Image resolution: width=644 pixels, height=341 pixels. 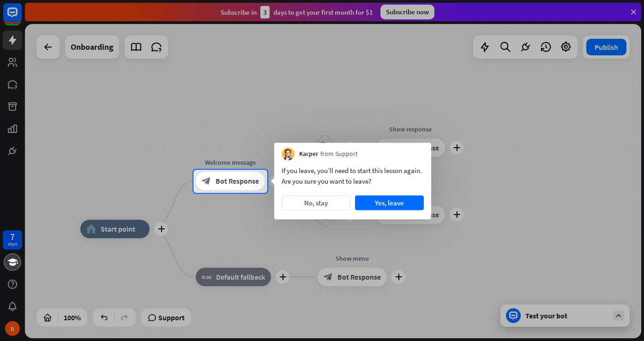 I want to click on button: Open LiveChat chat widget, so click(x=21, y=17).